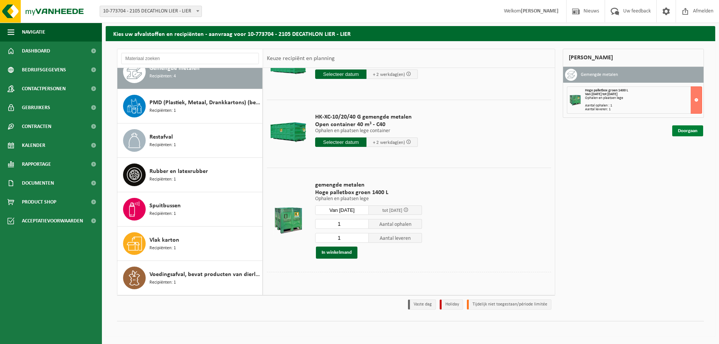 Image resolution: width=719 pixels, height=344 pixels. Describe the element at coordinates (163, 76) in the screenshot. I see `span: Recipiënten: 4` at that location.